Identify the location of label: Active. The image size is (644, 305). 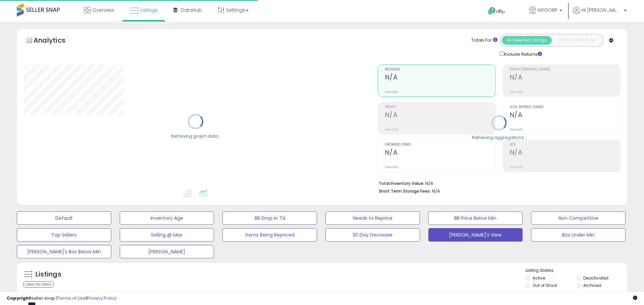
(539, 278).